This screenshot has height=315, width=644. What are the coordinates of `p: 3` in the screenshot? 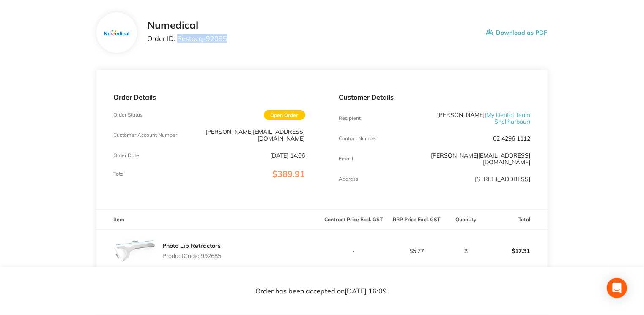 It's located at (466, 251).